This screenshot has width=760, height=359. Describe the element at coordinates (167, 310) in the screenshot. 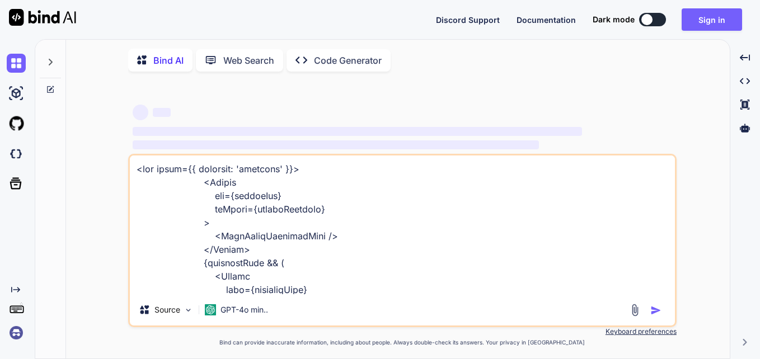

I see `p: Source` at that location.